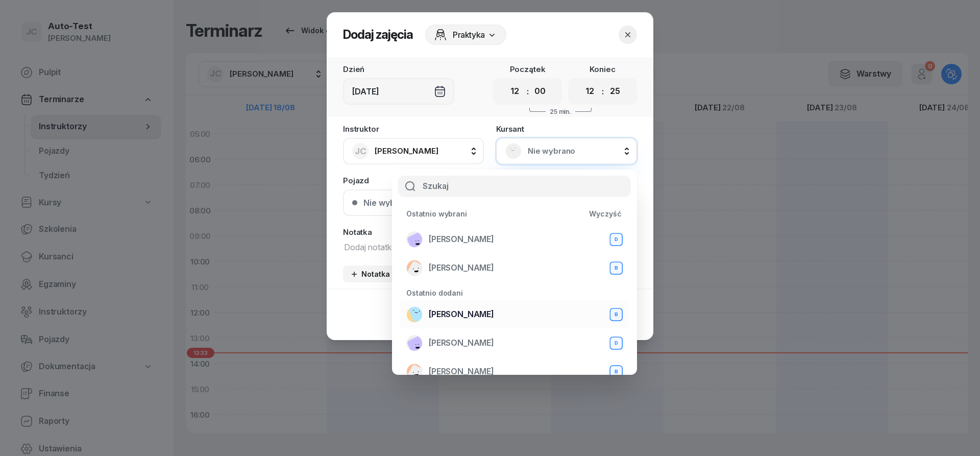 Image resolution: width=980 pixels, height=456 pixels. Describe the element at coordinates (469, 35) in the screenshot. I see `span: Praktyka` at that location.